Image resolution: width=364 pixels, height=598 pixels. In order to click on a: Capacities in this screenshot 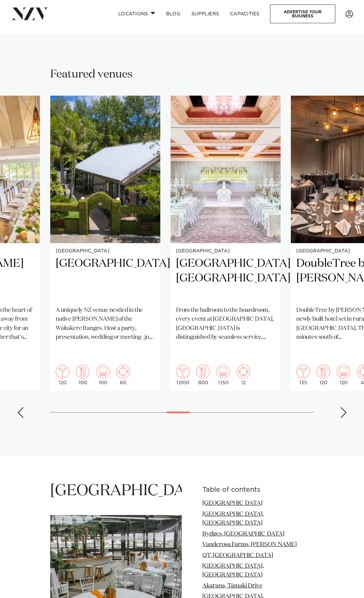, I will do `click(245, 13)`.